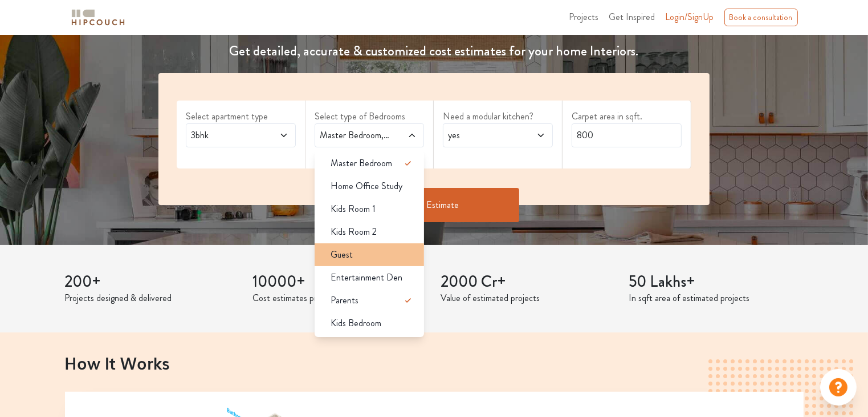 Image resolution: width=868 pixels, height=417 pixels. I want to click on span: Master Bedroom, so click(361, 163).